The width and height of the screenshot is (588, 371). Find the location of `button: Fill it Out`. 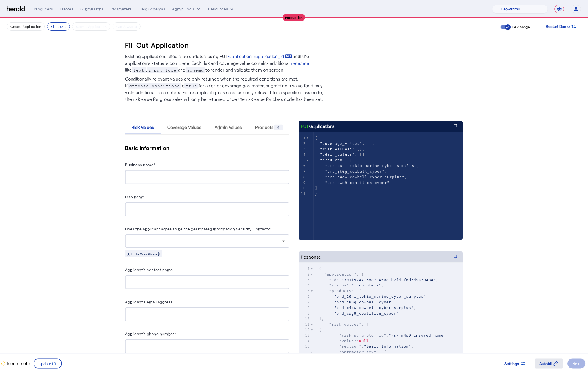

button: Fill it Out is located at coordinates (59, 26).